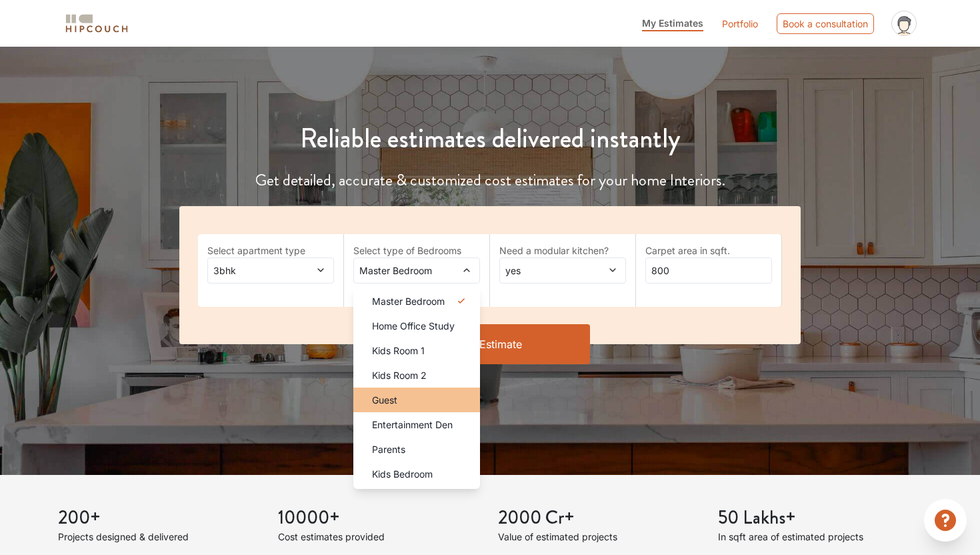 This screenshot has height=555, width=980. What do you see at coordinates (825, 24) in the screenshot?
I see `div: Book a consultation` at bounding box center [825, 24].